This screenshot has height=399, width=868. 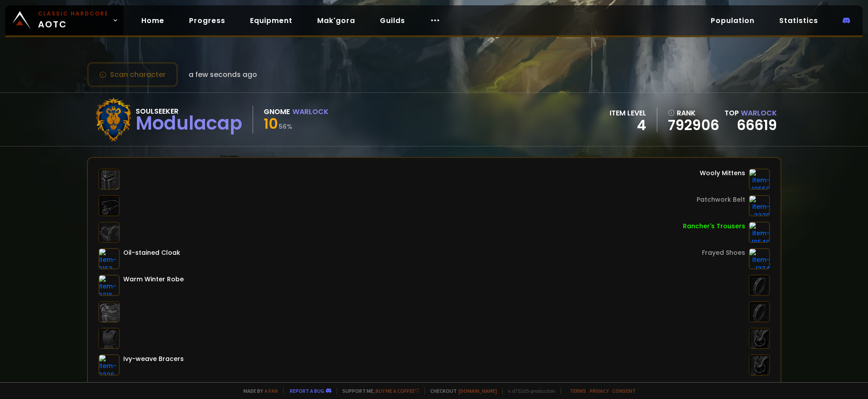 I want to click on a: Buy me a coffee, so click(x=397, y=390).